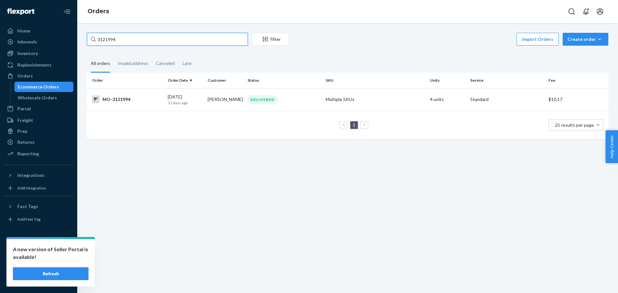 The width and height of the screenshot is (618, 293). I want to click on button: Integrations, so click(39, 176).